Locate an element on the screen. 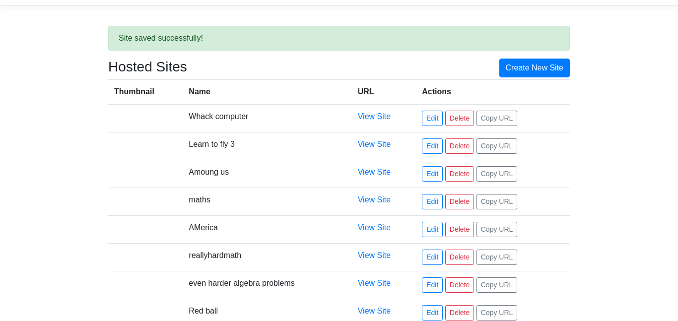 The height and width of the screenshot is (321, 678). th: Actions is located at coordinates (493, 92).